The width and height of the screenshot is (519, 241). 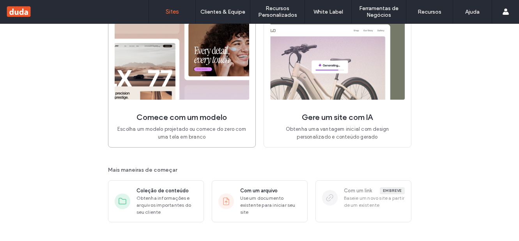 I want to click on span: Ajuda, so click(x=27, y=9).